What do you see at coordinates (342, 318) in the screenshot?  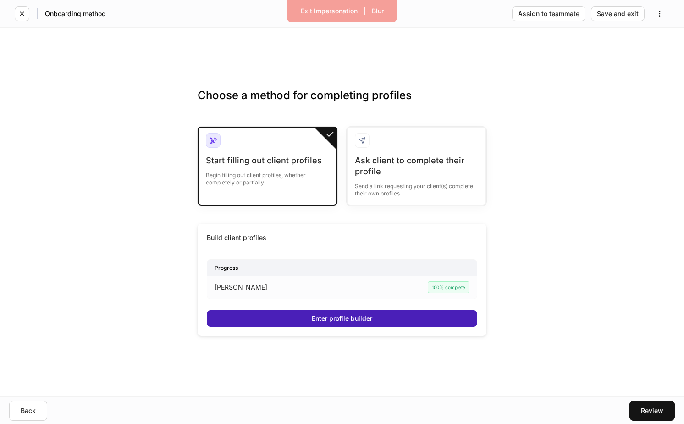 I see `div: Enter profile builder` at bounding box center [342, 318].